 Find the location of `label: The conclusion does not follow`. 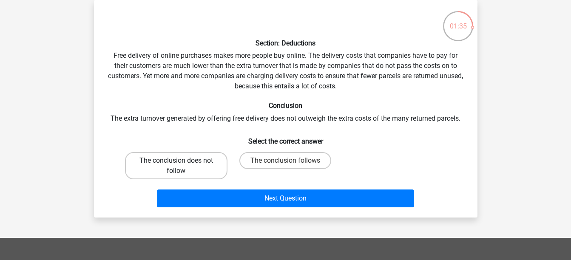

label: The conclusion does not follow is located at coordinates (176, 166).